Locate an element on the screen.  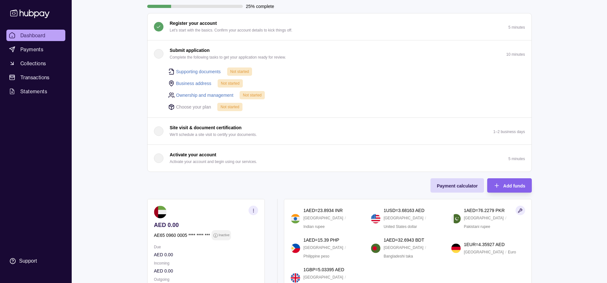
p: Due is located at coordinates (206, 247).